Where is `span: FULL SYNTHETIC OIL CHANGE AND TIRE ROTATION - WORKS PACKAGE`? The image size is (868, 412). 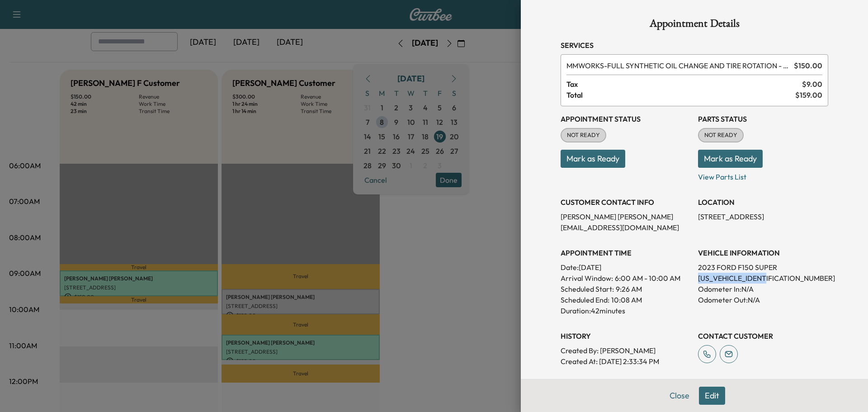 span: FULL SYNTHETIC OIL CHANGE AND TIRE ROTATION - WORKS PACKAGE is located at coordinates (678, 65).